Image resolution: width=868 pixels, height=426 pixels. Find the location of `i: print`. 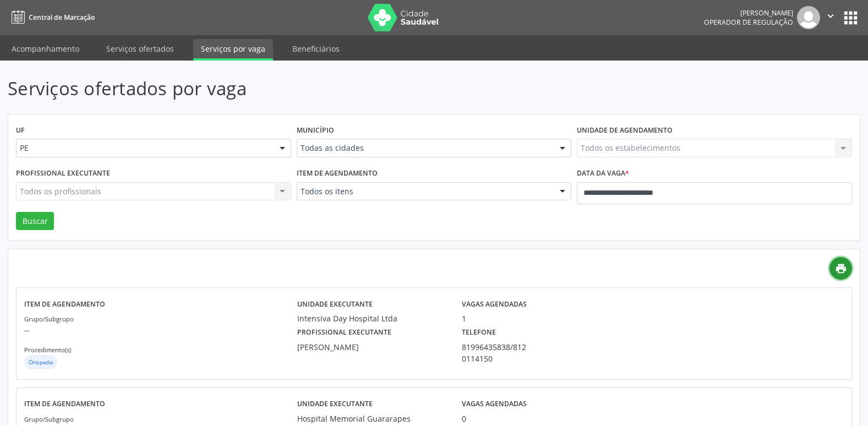

i: print is located at coordinates (841, 269).